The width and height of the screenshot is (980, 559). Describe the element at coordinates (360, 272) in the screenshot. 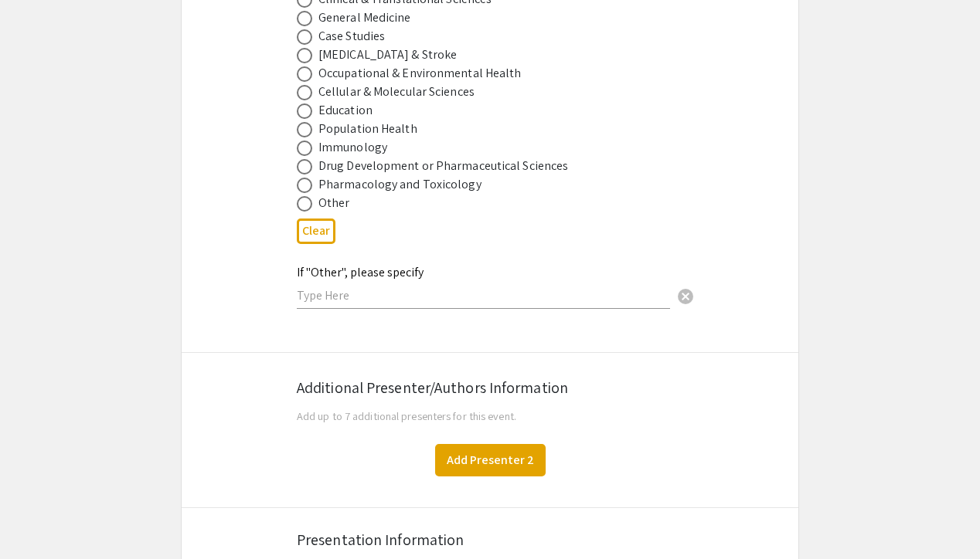

I see `mat-label: If "Other", please specify` at that location.